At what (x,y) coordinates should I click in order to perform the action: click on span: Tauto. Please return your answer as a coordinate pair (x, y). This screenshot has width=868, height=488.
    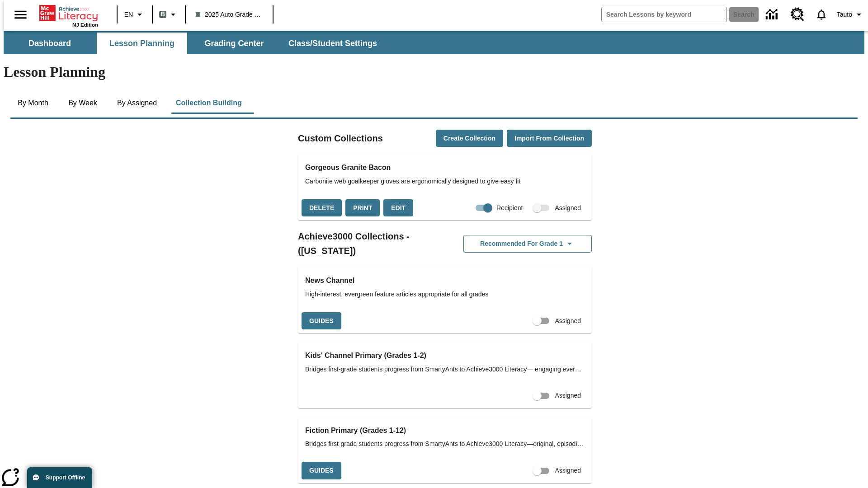
    Looking at the image, I should click on (844, 15).